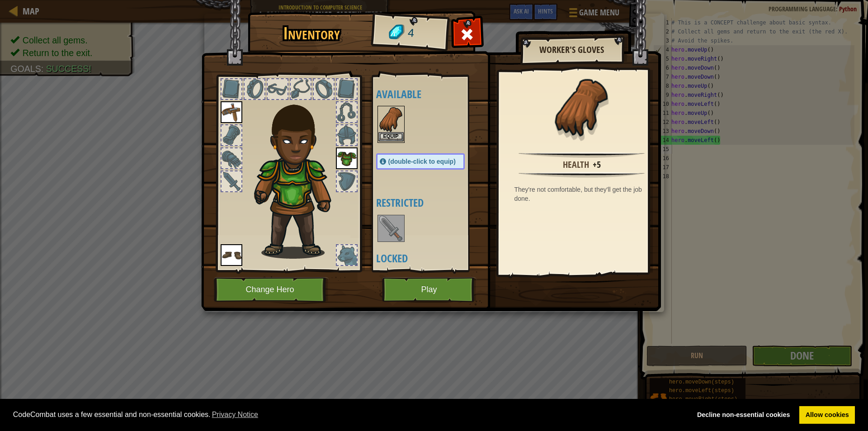  I want to click on h1: Inventory, so click(312, 34).